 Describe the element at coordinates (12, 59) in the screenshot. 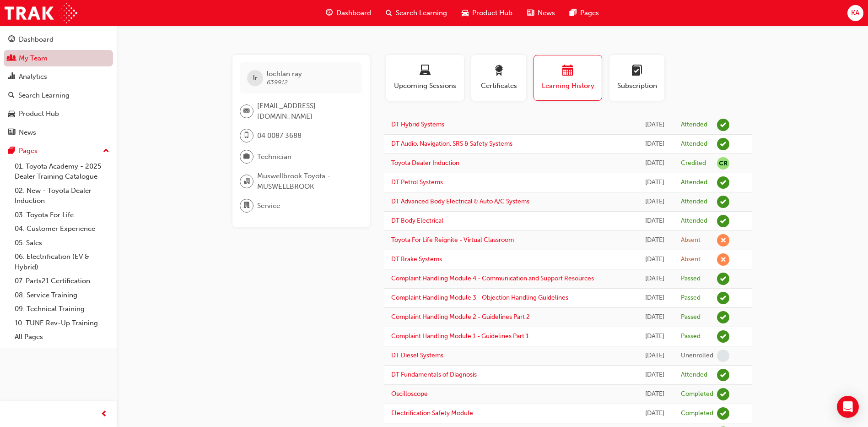

I see `span: people-icon` at that location.